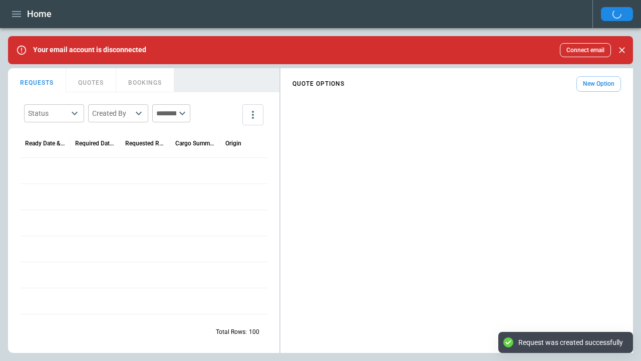 This screenshot has width=641, height=361. I want to click on button: BOOKINGS, so click(145, 80).